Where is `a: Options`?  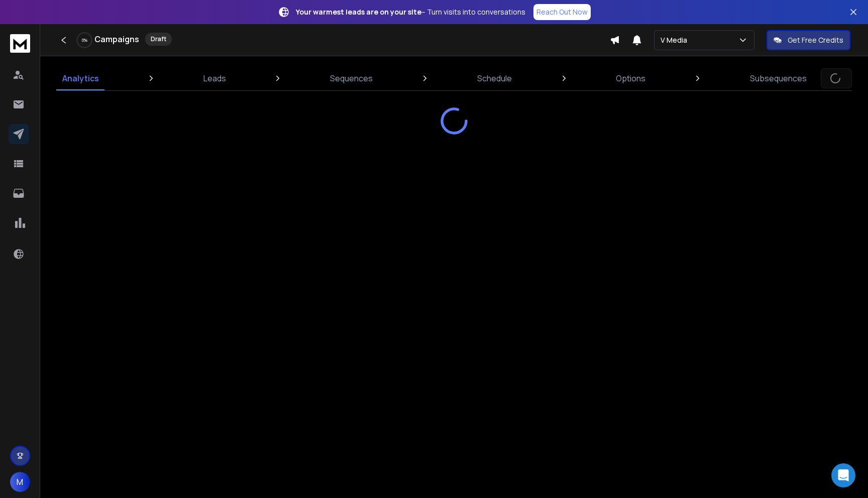
a: Options is located at coordinates (630, 78).